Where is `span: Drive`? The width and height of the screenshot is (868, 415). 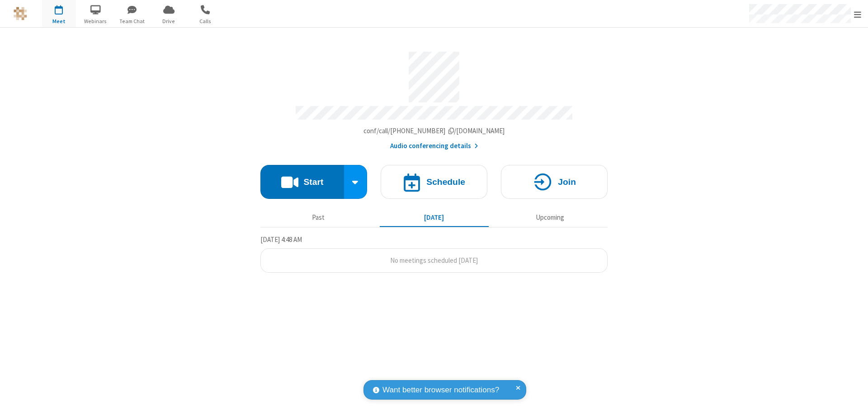
span: Drive is located at coordinates (168, 21).